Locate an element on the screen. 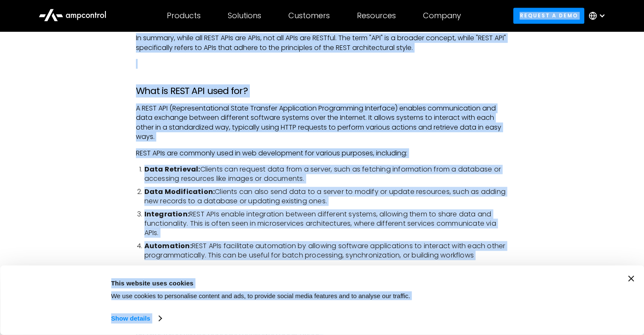 This screenshot has width=644, height=335. strong: Data Modification: is located at coordinates (180, 192).